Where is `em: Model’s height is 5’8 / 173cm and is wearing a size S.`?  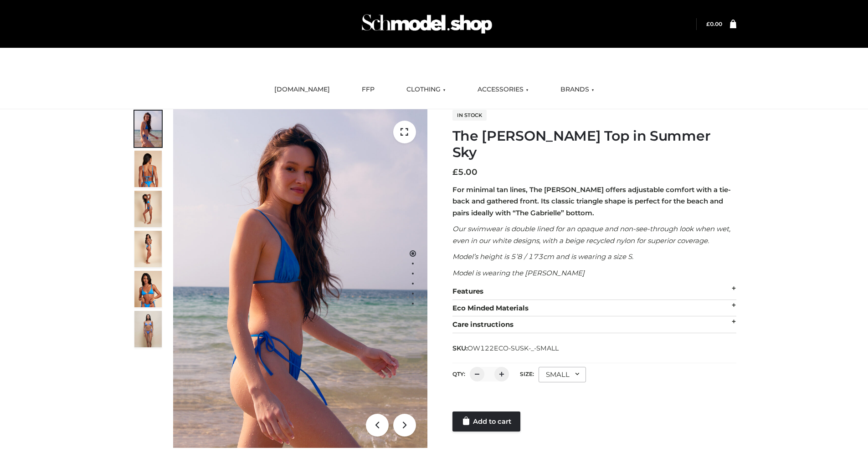 em: Model’s height is 5’8 / 173cm and is wearing a size S. is located at coordinates (543, 256).